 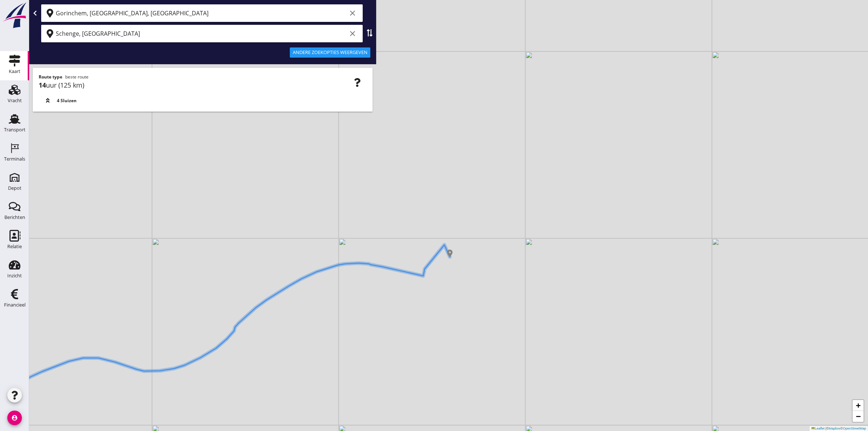 What do you see at coordinates (50, 77) in the screenshot?
I see `strong: Route type` at bounding box center [50, 77].